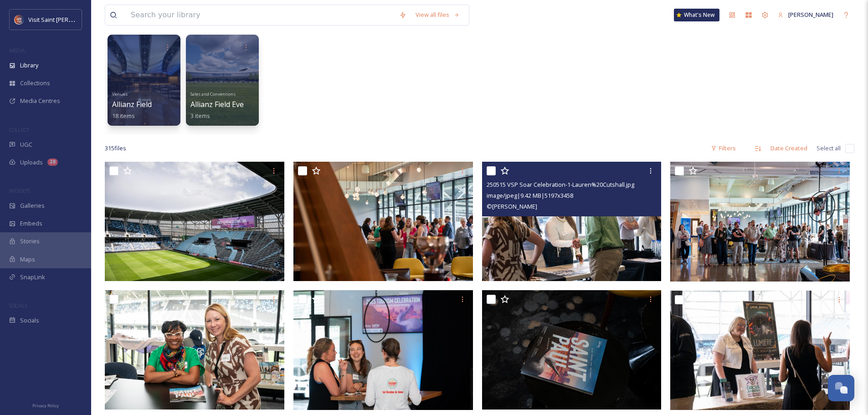 The width and height of the screenshot is (868, 415). What do you see at coordinates (789, 148) in the screenshot?
I see `div: Date Created` at bounding box center [789, 148].